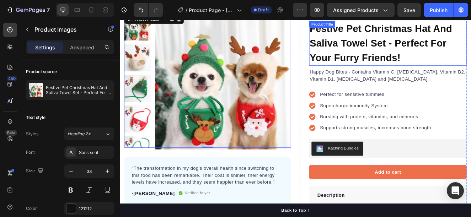 This screenshot has height=217, width=471. Describe the element at coordinates (311, 91) in the screenshot. I see `p: Perfect for sensitive tummies` at that location.